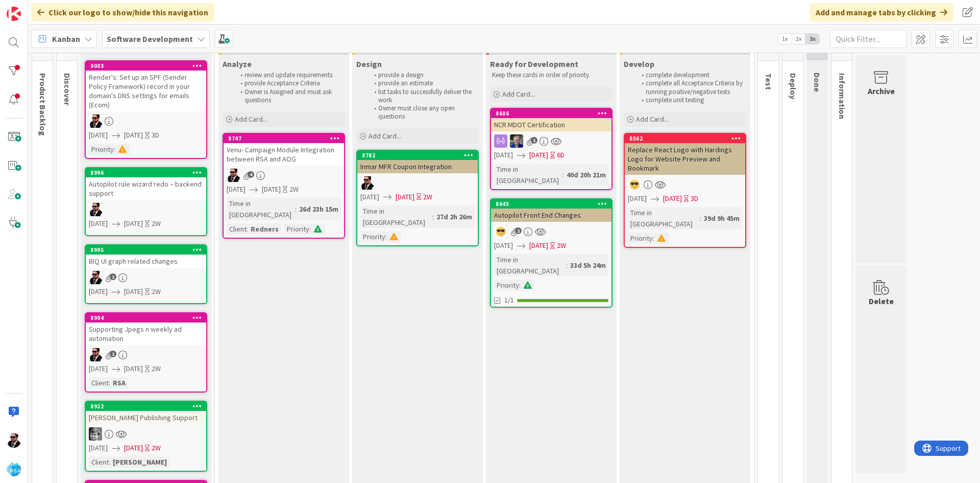 The image size is (980, 483). What do you see at coordinates (418, 156) in the screenshot?
I see `div: 8782` at bounding box center [418, 156].